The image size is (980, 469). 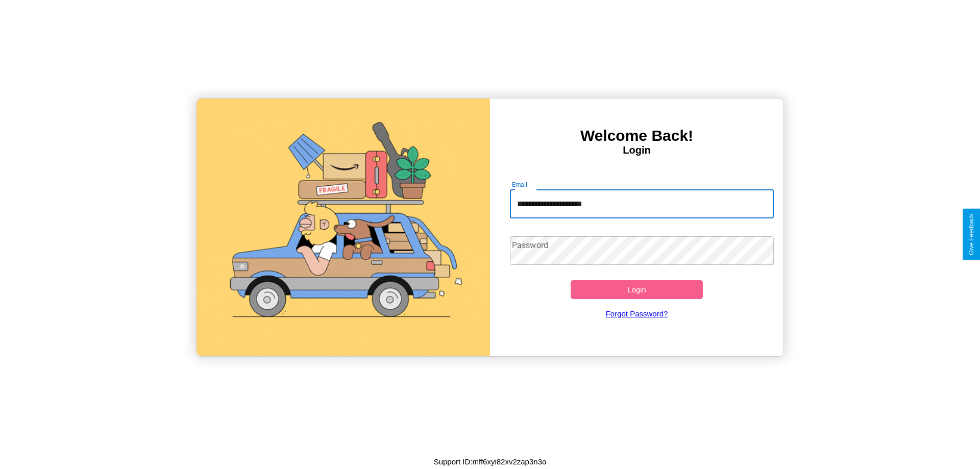 What do you see at coordinates (637, 150) in the screenshot?
I see `h4: Login` at bounding box center [637, 150].